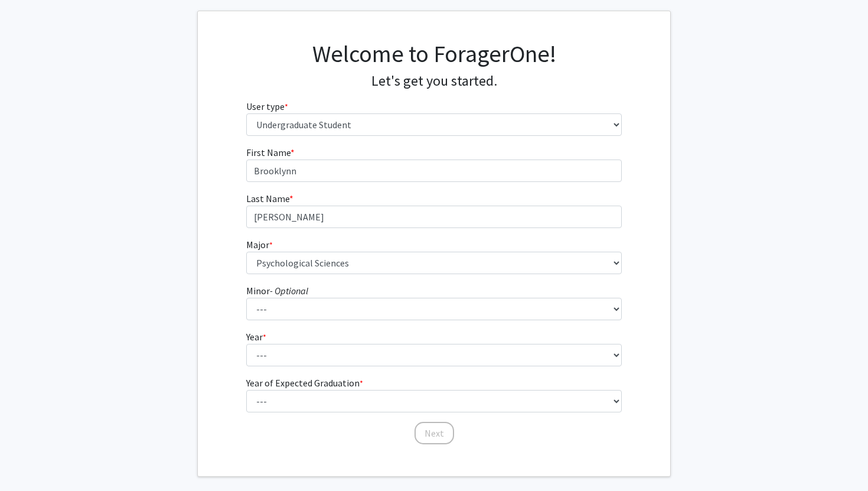 The height and width of the screenshot is (491, 868). Describe the element at coordinates (305, 383) in the screenshot. I see `label: Year of Expected Graduation` at that location.